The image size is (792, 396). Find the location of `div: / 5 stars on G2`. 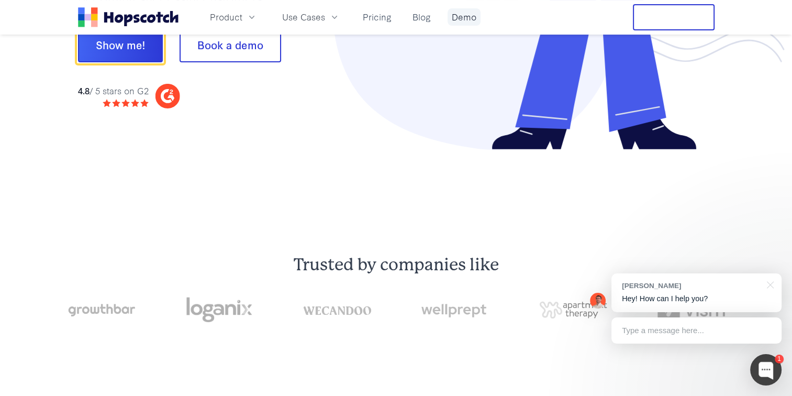

div: / 5 stars on G2 is located at coordinates (113, 91).